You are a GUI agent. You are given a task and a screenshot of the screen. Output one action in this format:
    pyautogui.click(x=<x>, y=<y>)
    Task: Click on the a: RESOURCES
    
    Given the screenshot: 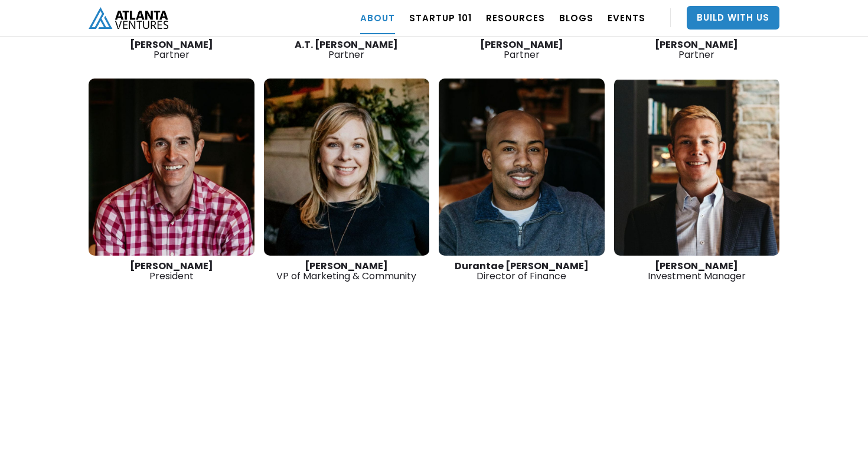 What is the action you would take?
    pyautogui.click(x=515, y=18)
    